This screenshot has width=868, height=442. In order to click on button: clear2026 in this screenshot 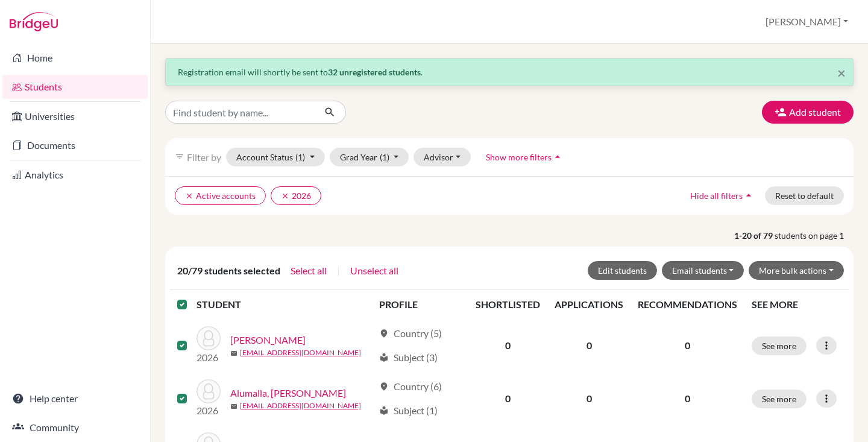, I will do `click(296, 195)`.